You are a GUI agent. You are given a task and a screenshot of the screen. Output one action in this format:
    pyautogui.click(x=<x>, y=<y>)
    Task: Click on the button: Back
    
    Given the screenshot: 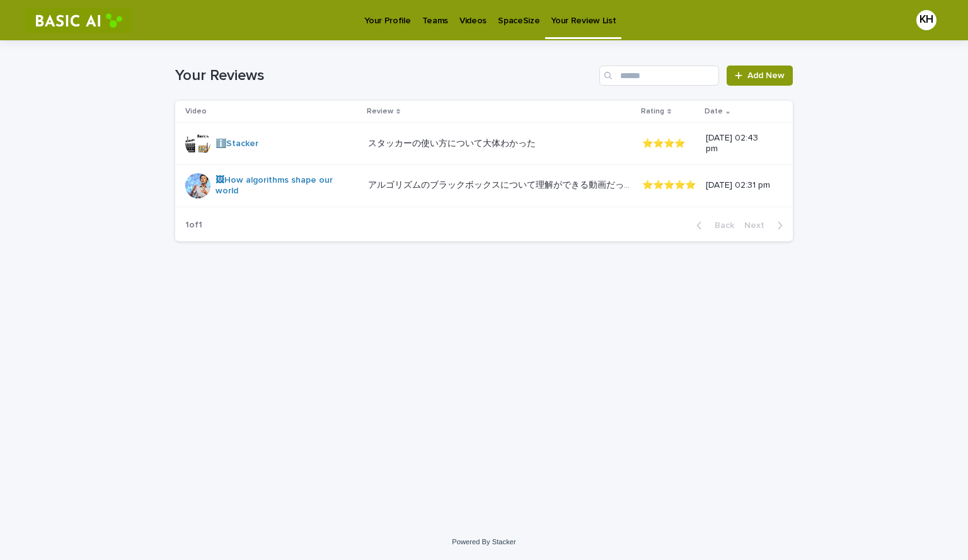 What is the action you would take?
    pyautogui.click(x=713, y=225)
    